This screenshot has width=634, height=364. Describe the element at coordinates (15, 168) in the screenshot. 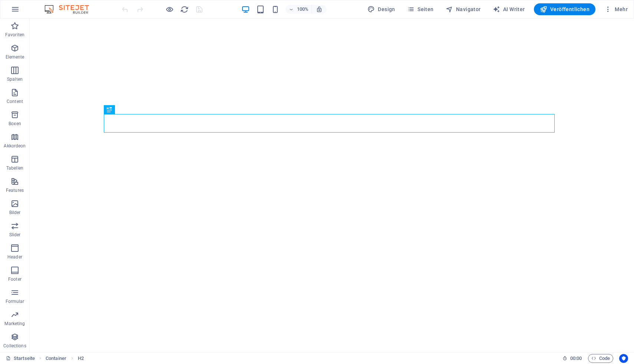

I see `p: Tabellen` at that location.